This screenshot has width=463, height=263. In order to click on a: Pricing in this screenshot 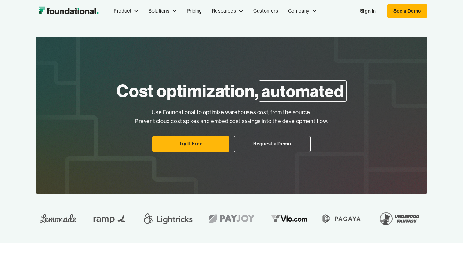, I will do `click(195, 11)`.